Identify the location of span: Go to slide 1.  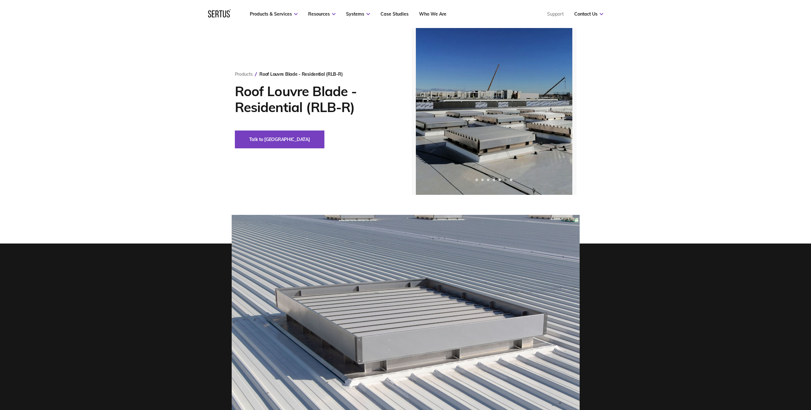
(477, 180).